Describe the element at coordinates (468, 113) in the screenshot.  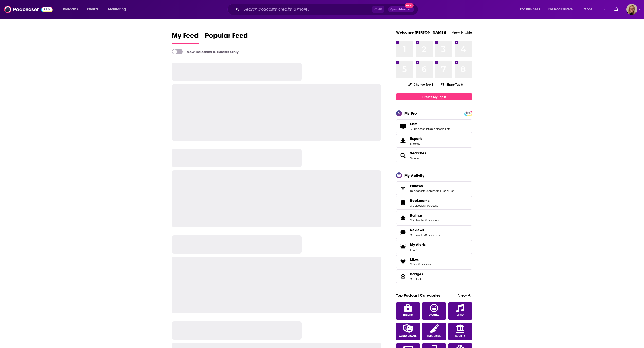
I see `span: PRO` at that location.